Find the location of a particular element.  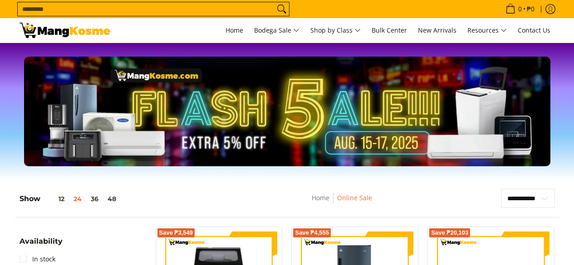

button: 24 is located at coordinates (78, 199).